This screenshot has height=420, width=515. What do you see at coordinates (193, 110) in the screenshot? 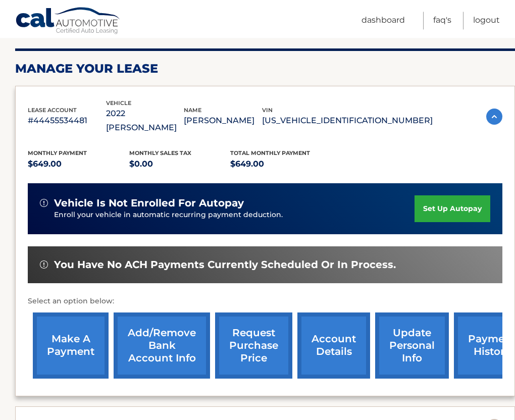
I see `span: name` at bounding box center [193, 110].